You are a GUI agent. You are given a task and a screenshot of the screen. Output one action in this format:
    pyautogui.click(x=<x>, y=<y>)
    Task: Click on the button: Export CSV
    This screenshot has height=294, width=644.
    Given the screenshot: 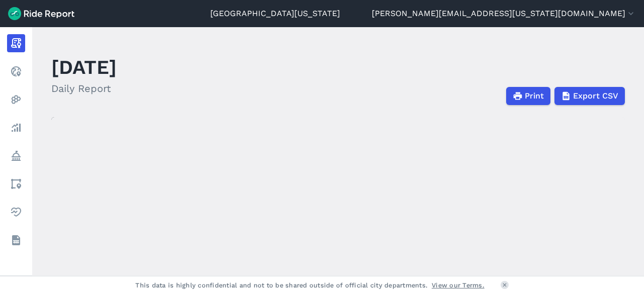 What is the action you would take?
    pyautogui.click(x=590, y=96)
    